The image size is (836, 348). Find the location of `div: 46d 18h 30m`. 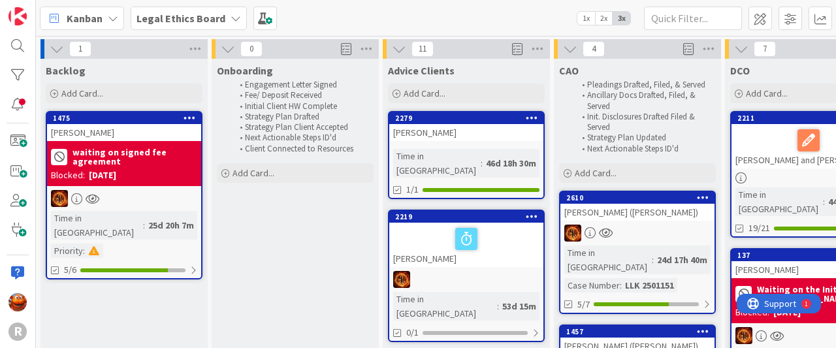

div: 46d 18h 30m is located at coordinates (511, 163).